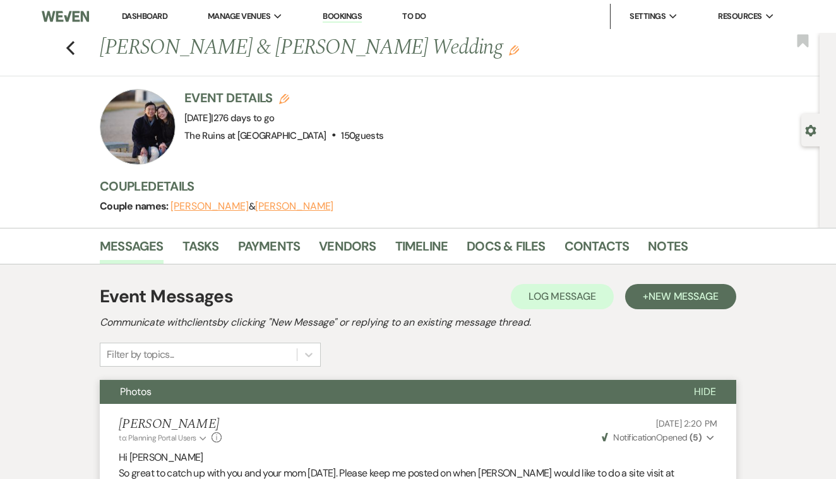  What do you see at coordinates (418, 323) in the screenshot?
I see `h2: Communicate with clients by clicking "New Message" or replying to an existing message thread.` at bounding box center [418, 323].